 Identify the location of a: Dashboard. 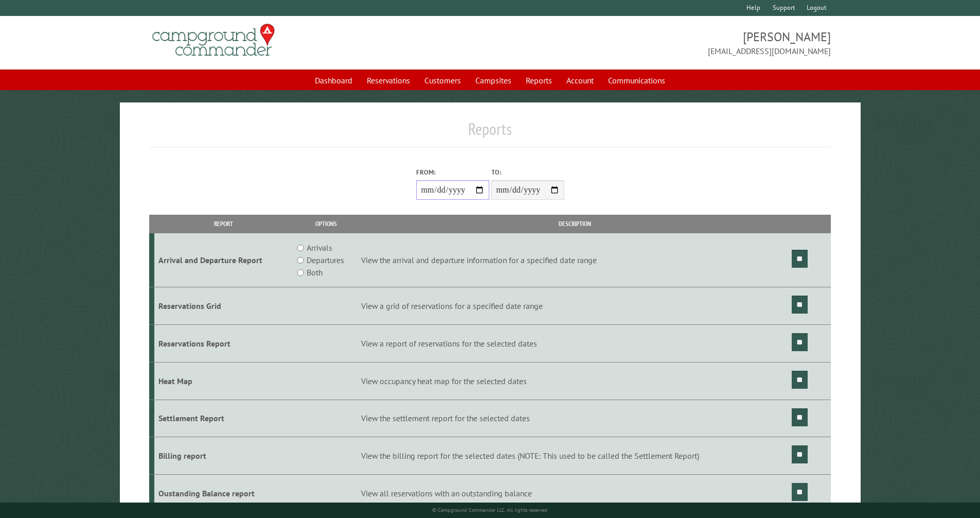
(334, 80).